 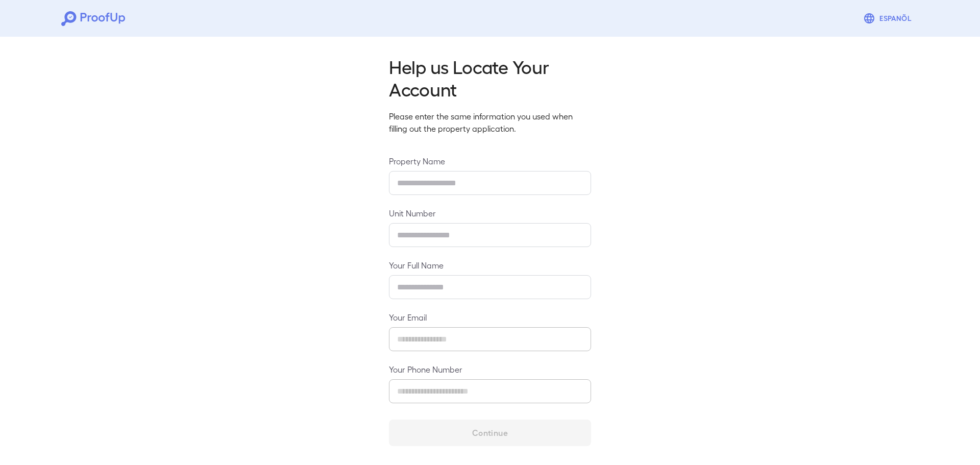 I want to click on label: Your Email, so click(x=490, y=317).